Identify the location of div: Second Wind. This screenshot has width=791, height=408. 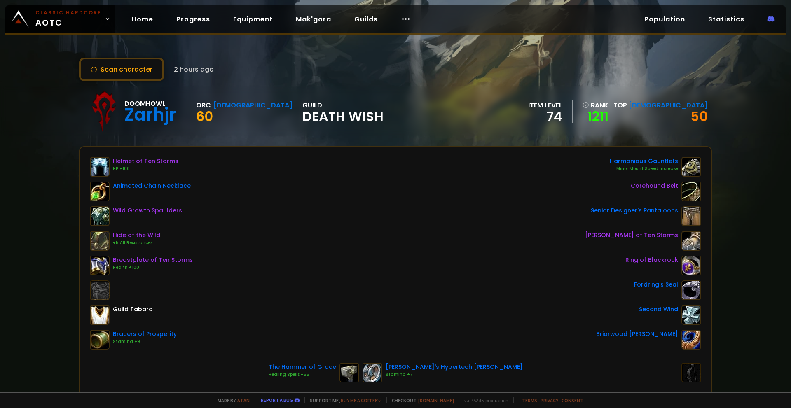
(658, 309).